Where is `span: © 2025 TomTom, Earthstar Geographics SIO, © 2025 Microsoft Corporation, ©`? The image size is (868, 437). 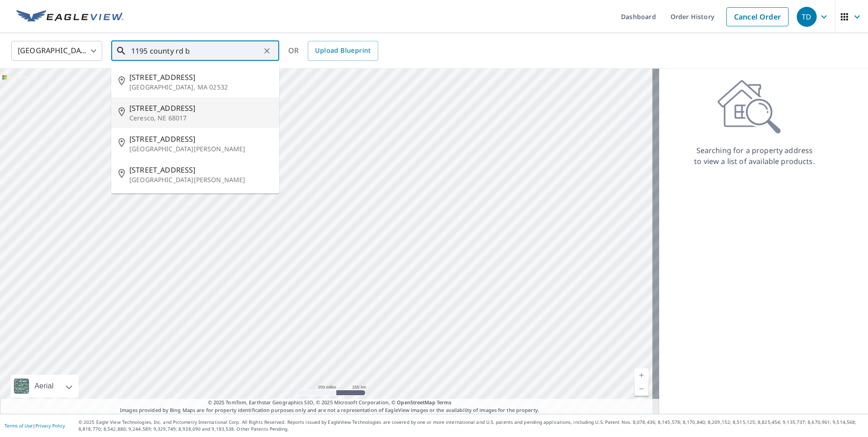 span: © 2025 TomTom, Earthstar Geographics SIO, © 2025 Microsoft Corporation, © is located at coordinates (330, 403).